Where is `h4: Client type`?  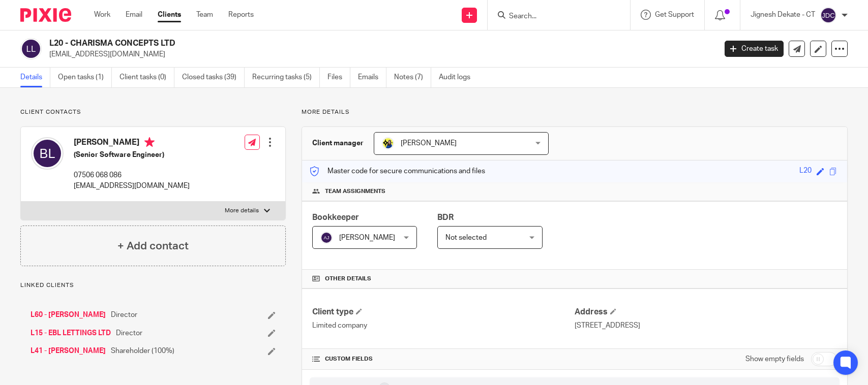
h4: Client type is located at coordinates (444, 312).